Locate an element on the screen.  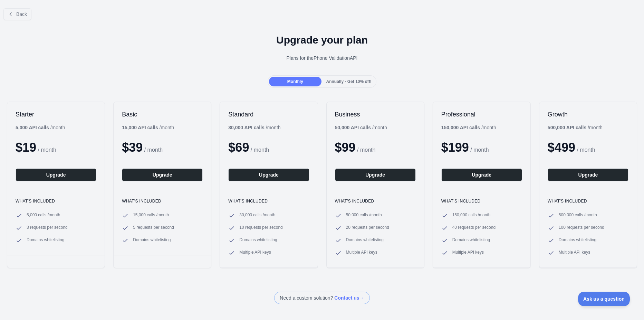
b: 50,000 API calls is located at coordinates (352, 127).